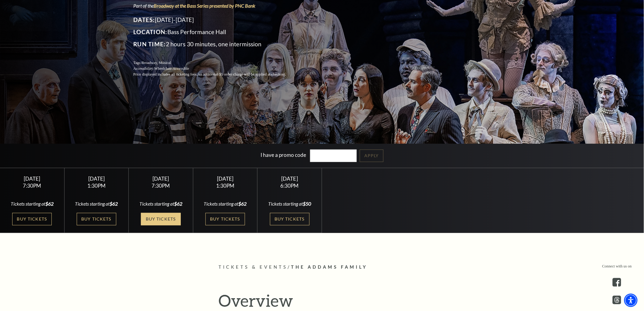 This screenshot has height=311, width=644. Describe the element at coordinates (149, 44) in the screenshot. I see `span: Run Time:` at that location.